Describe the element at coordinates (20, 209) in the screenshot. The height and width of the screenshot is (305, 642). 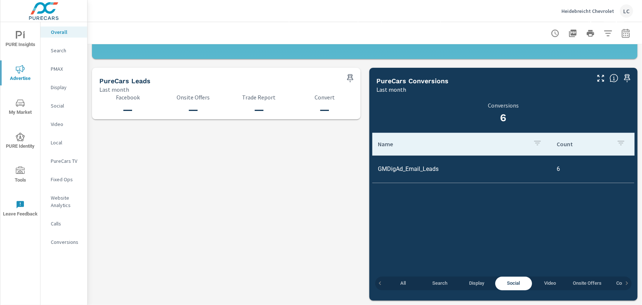
I see `span: Leave Feedback` at that location.